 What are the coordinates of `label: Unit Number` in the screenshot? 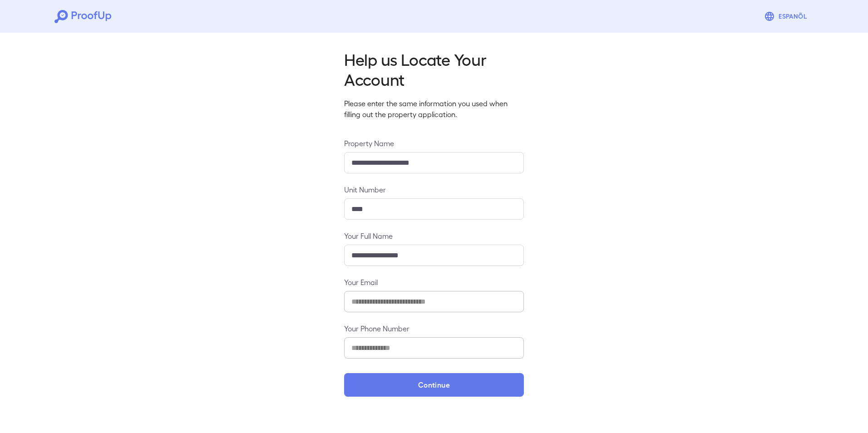 It's located at (434, 189).